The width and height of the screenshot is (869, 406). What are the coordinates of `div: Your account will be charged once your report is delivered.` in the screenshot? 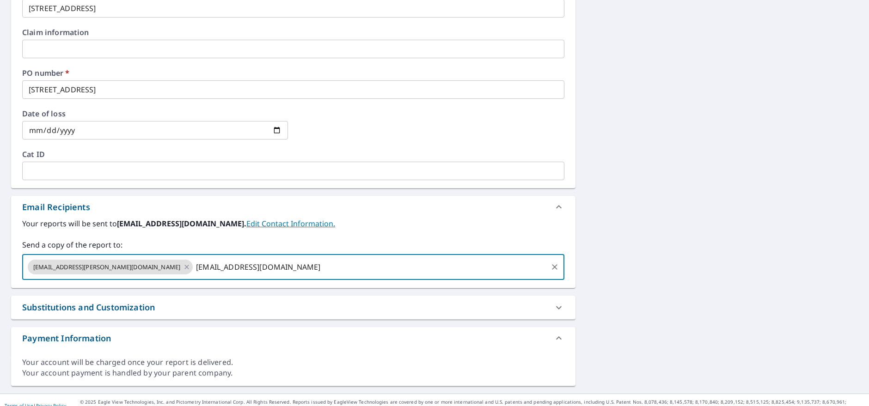 It's located at (293, 362).